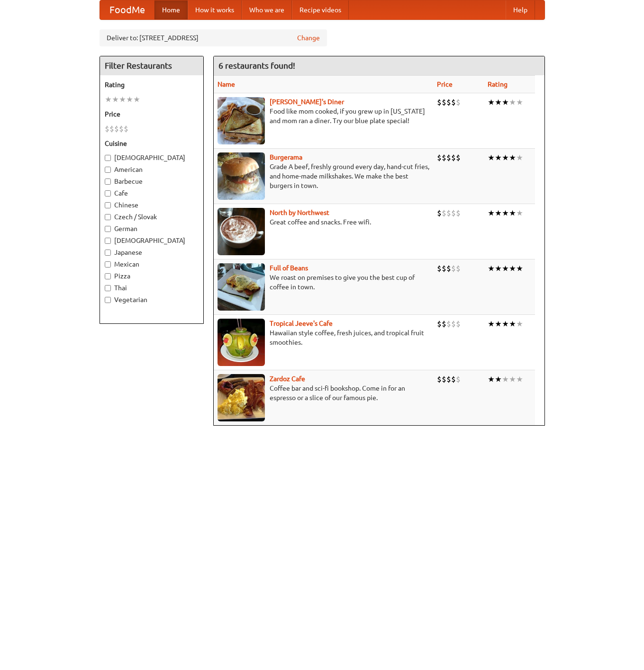 The image size is (644, 670). I want to click on a: North by Northwest, so click(299, 213).